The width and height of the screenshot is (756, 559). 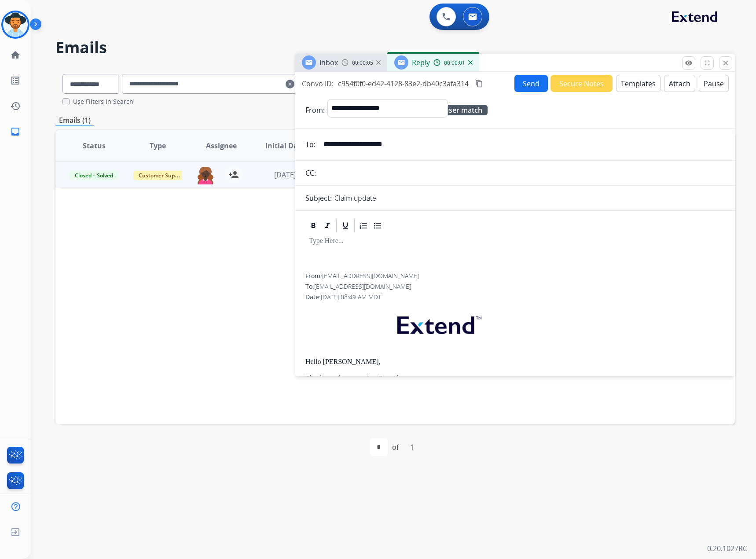 What do you see at coordinates (328, 226) in the screenshot?
I see `div: Italic` at bounding box center [328, 226].